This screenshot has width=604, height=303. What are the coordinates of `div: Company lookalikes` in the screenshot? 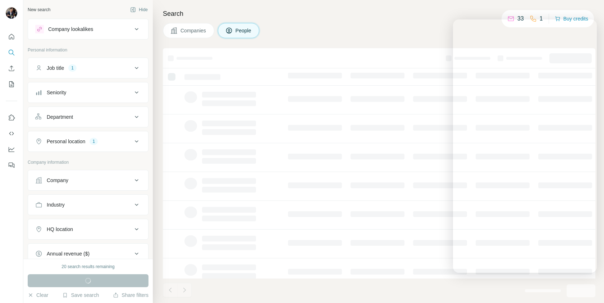 It's located at (71, 29).